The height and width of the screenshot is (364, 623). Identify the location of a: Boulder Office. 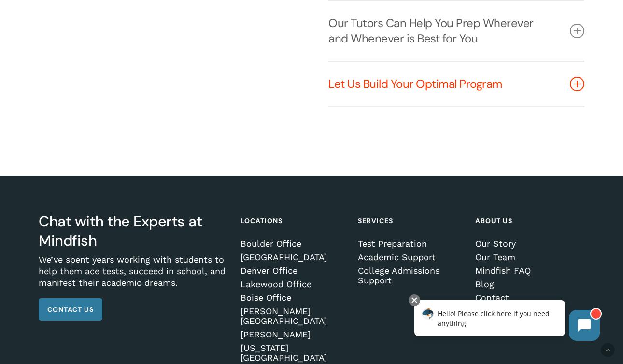
(294, 244).